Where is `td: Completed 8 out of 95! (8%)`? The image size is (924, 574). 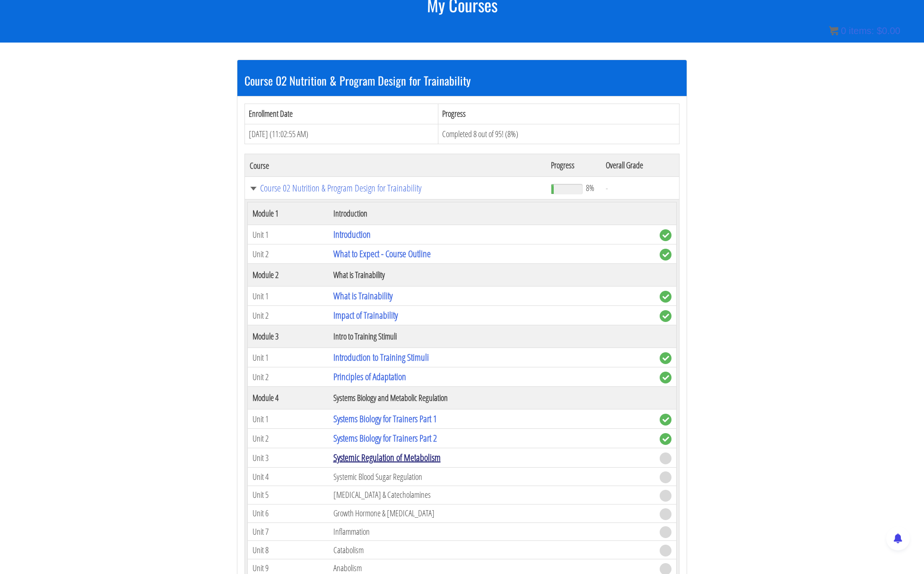 td: Completed 8 out of 95! (8%) is located at coordinates (559, 133).